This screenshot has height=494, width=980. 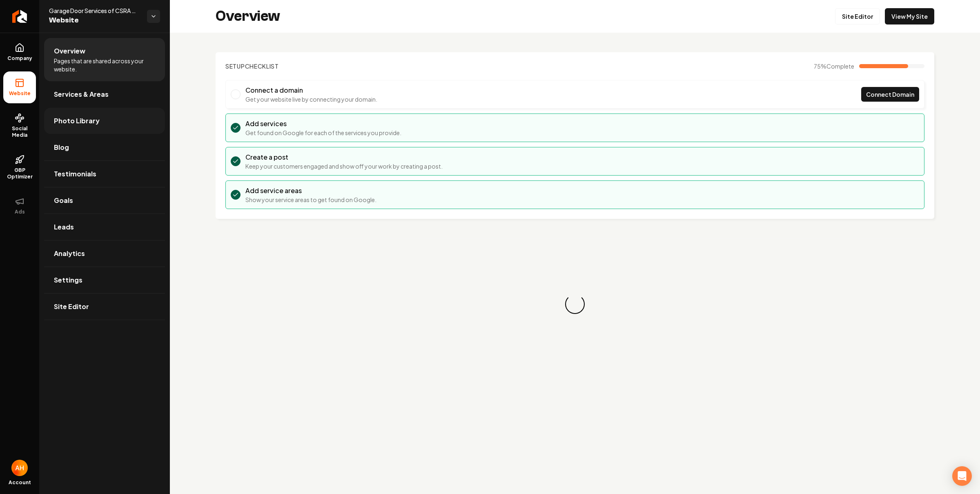 What do you see at coordinates (841, 66) in the screenshot?
I see `span: Complete` at bounding box center [841, 66].